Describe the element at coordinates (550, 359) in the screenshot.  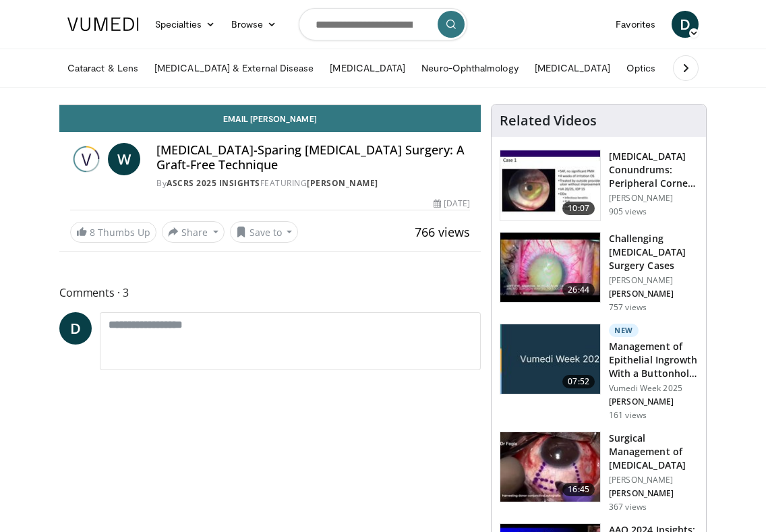
I see `img: af7cb505-fca8-4258-9910-2a274f8a3ee4.jpg.150x105_q85_crop-smart_upscale.jpg` at that location.